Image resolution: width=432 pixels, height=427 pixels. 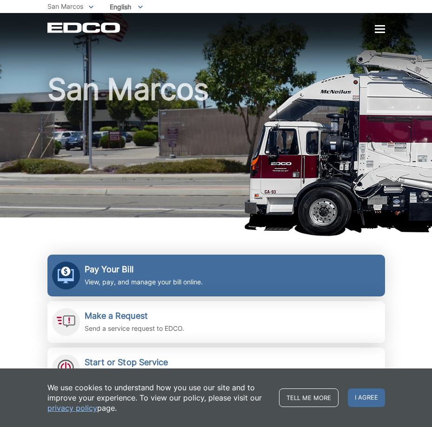 I want to click on p: We use cookies to understand how you use our site and to improve your experience. To view our pol..., so click(x=159, y=398).